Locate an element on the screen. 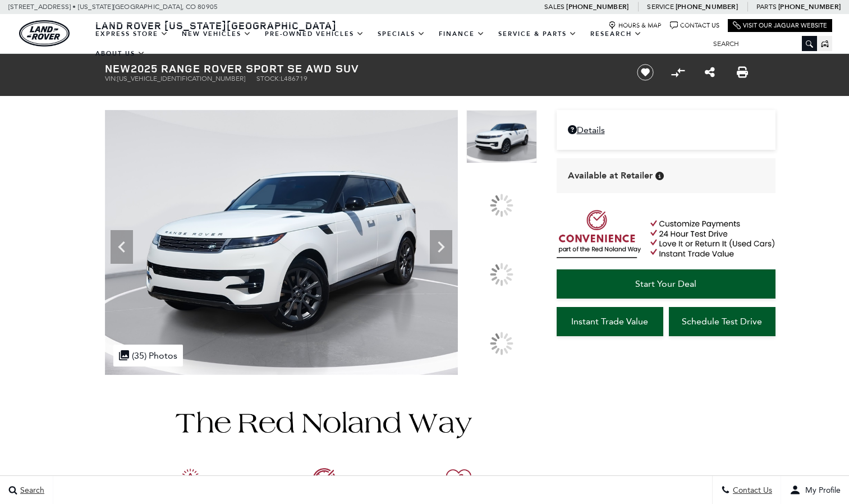 The height and width of the screenshot is (504, 849). a: Research is located at coordinates (617, 34).